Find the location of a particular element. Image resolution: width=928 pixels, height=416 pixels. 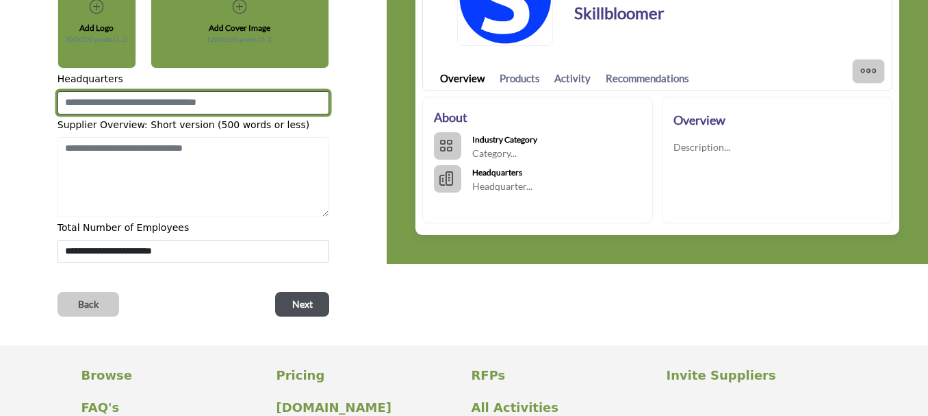

p: Pricing is located at coordinates (367, 374).